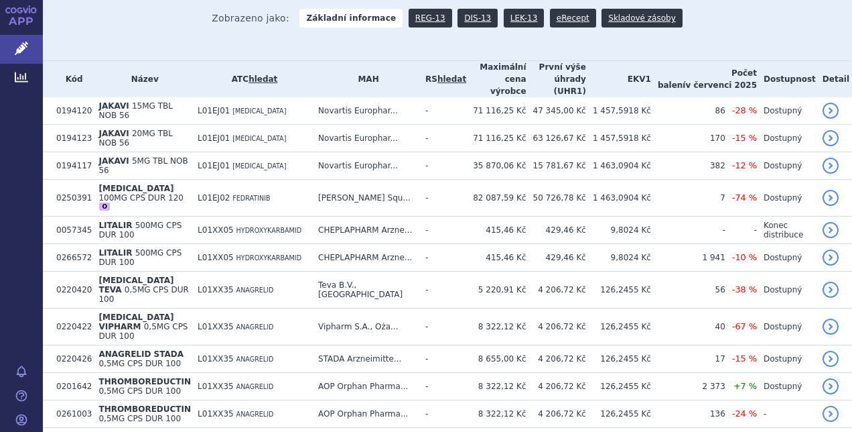 The image size is (852, 432). Describe the element at coordinates (524, 18) in the screenshot. I see `a: LEK-13` at that location.